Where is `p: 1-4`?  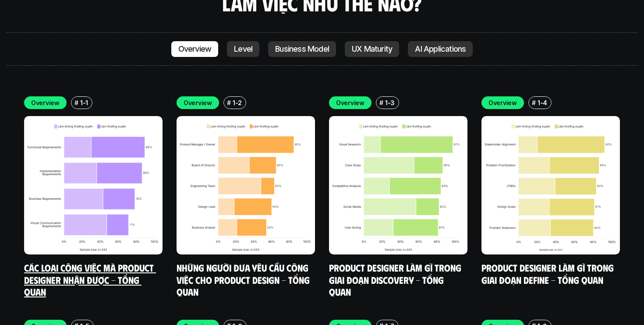
p: 1-4 is located at coordinates (543, 102).